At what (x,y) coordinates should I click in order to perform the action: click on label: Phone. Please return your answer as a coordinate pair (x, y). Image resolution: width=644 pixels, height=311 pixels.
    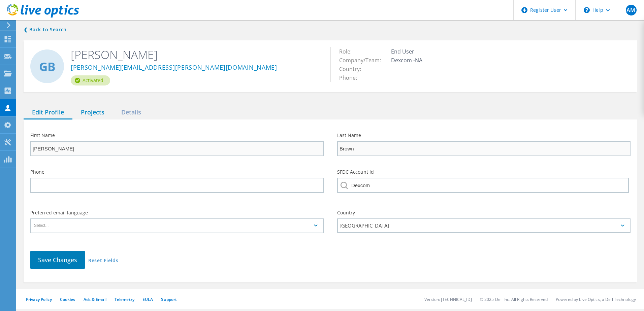
    Looking at the image, I should click on (177, 172).